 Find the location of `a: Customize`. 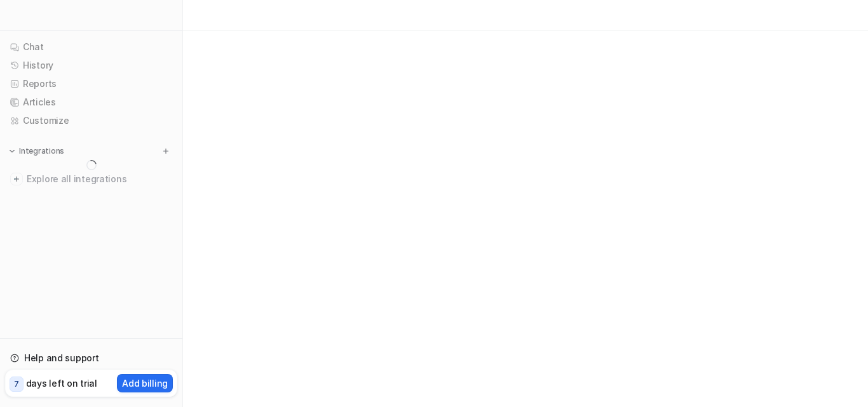

a: Customize is located at coordinates (91, 121).